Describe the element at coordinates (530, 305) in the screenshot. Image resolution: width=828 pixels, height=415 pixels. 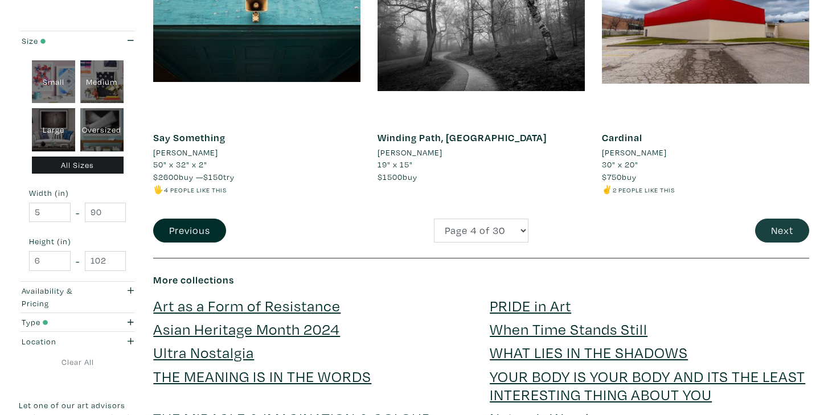
I see `a: PRIDE in Art` at that location.